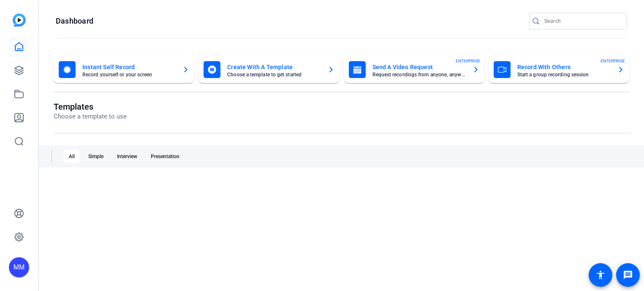 This screenshot has width=644, height=291. I want to click on button: Create With A TemplateChoose a template to get started, so click(269, 70).